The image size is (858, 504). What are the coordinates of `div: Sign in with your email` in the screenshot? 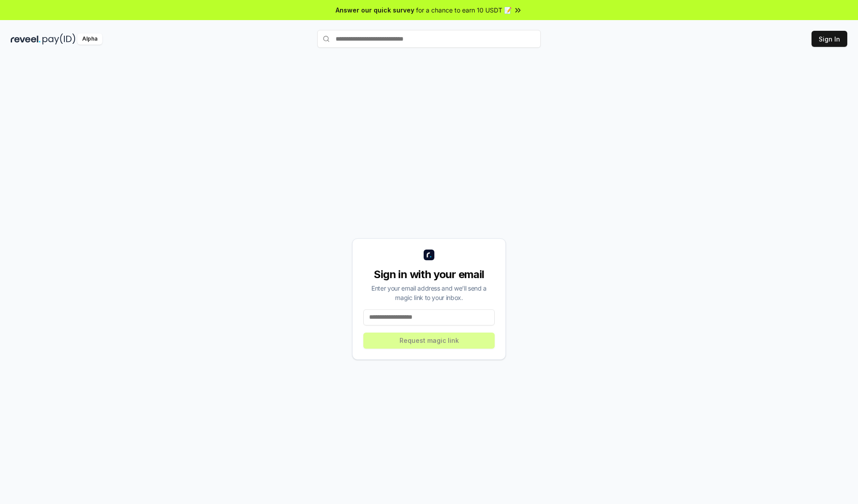 It's located at (429, 274).